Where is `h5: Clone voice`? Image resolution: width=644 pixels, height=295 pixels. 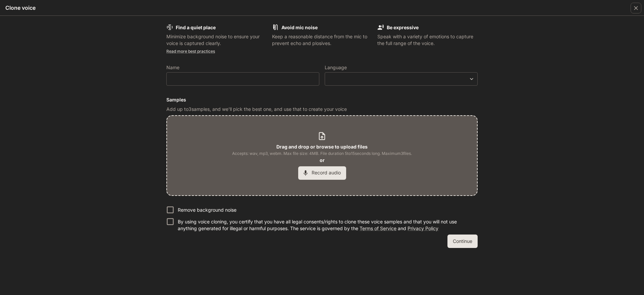 h5: Clone voice is located at coordinates (20, 8).